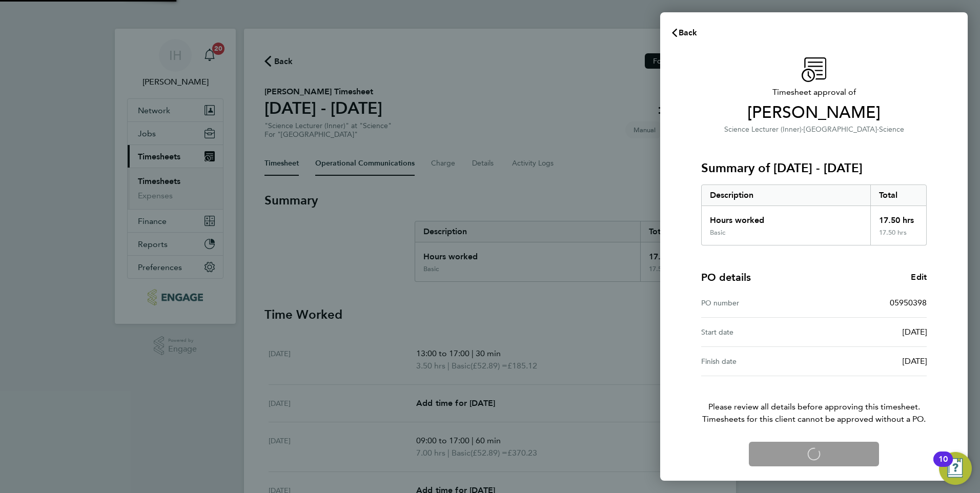 This screenshot has height=493, width=980. What do you see at coordinates (758, 361) in the screenshot?
I see `div: Finish date` at bounding box center [758, 361].